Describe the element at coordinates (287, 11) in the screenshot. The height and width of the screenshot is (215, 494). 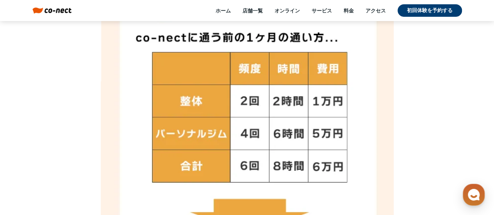
I see `a: オンライン` at that location.